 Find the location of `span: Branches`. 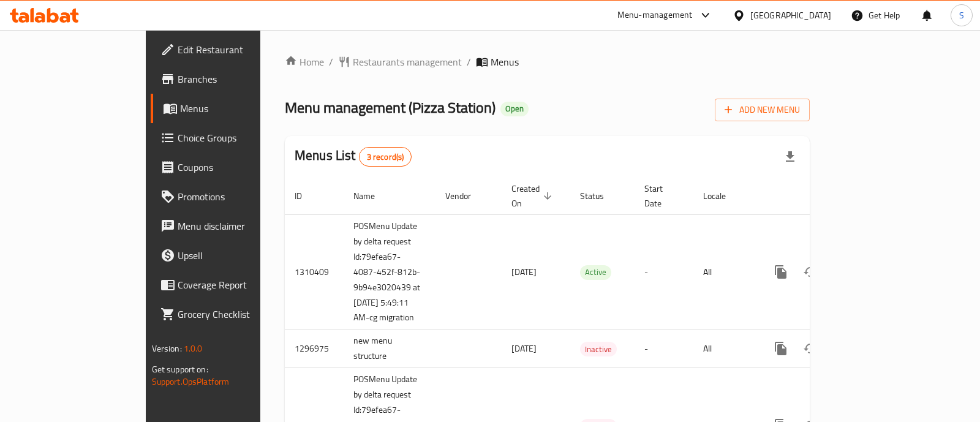

span: Branches is located at coordinates (238, 79).